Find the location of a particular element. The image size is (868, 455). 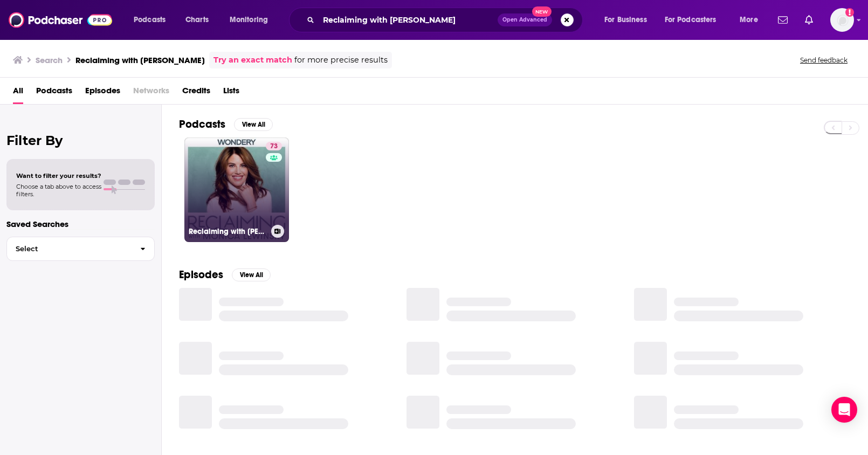

a: PodcastsView All is located at coordinates (226, 124).